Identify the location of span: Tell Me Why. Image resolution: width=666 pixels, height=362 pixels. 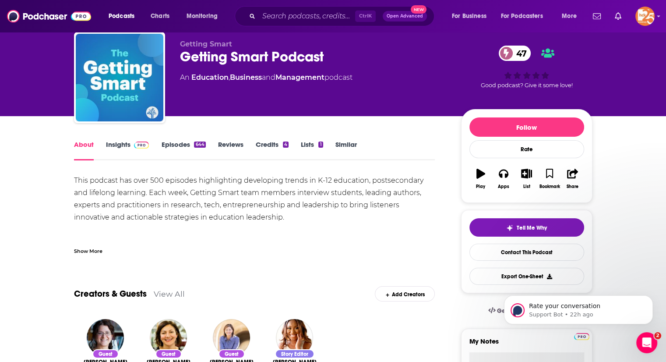
(531, 228).